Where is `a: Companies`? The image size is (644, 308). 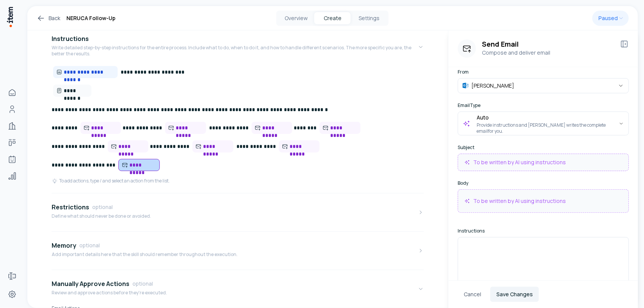
a: Companies is located at coordinates (12, 126).